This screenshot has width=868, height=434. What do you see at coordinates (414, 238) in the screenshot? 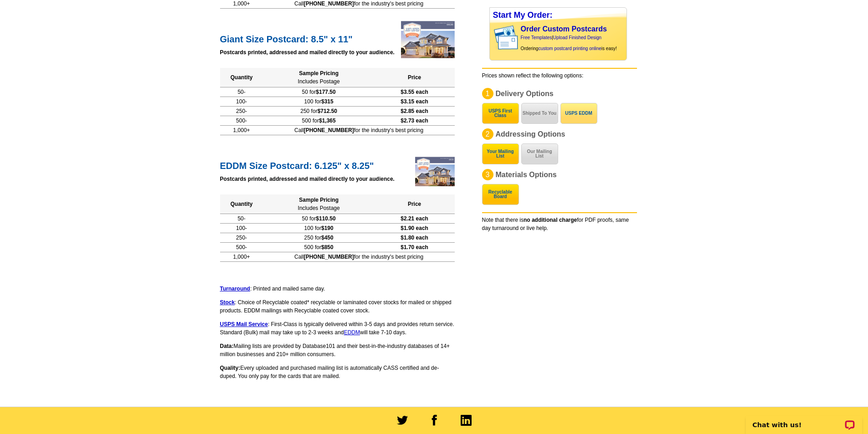
I see `span: $1.80 each` at bounding box center [414, 238].